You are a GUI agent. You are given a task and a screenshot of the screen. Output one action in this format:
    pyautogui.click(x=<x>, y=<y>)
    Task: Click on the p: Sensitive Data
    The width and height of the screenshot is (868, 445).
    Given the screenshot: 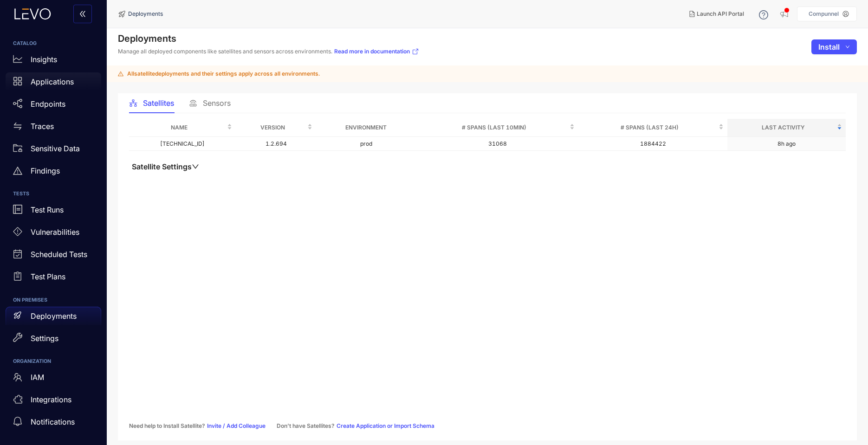 What is the action you would take?
    pyautogui.click(x=55, y=149)
    